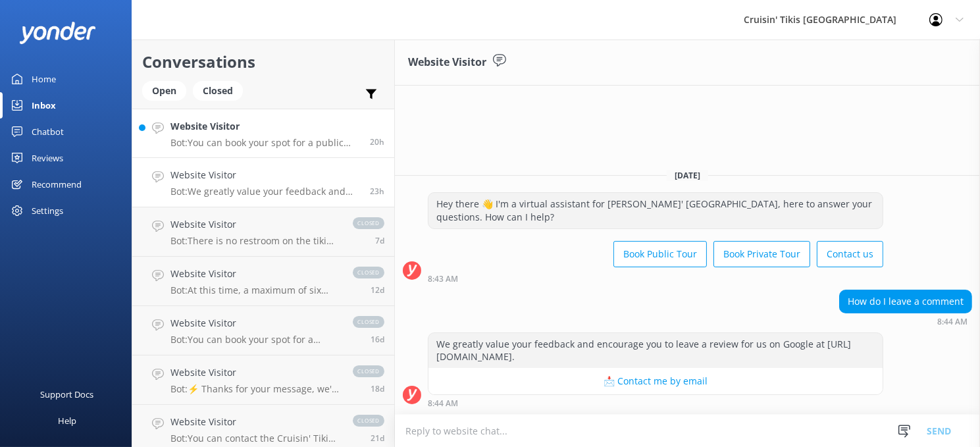 The width and height of the screenshot is (980, 447). What do you see at coordinates (378, 437) in the screenshot?
I see `span: 06:39am 27-Jul-2025 (UTC -05:00) America/Cancun` at bounding box center [378, 437].